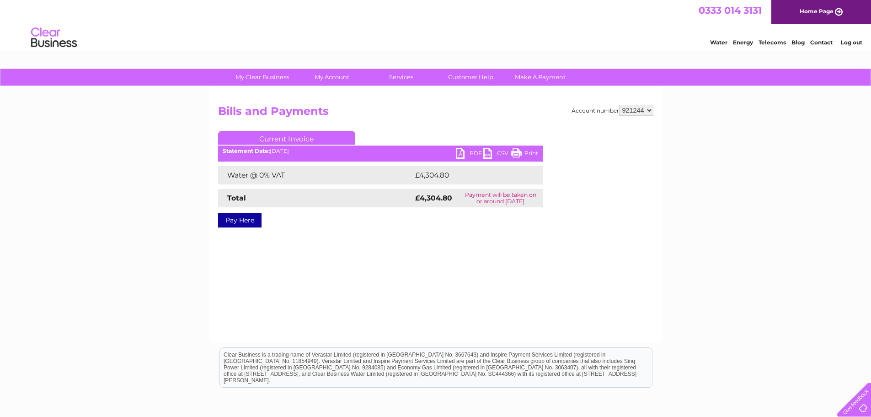  Describe the element at coordinates (852, 42) in the screenshot. I see `a: Log out` at that location.